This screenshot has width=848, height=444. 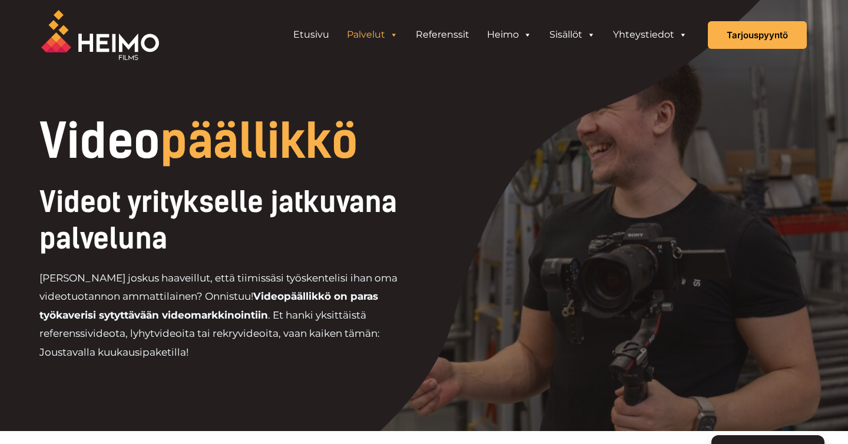 I want to click on aside: Header Widget 1, so click(x=490, y=35).